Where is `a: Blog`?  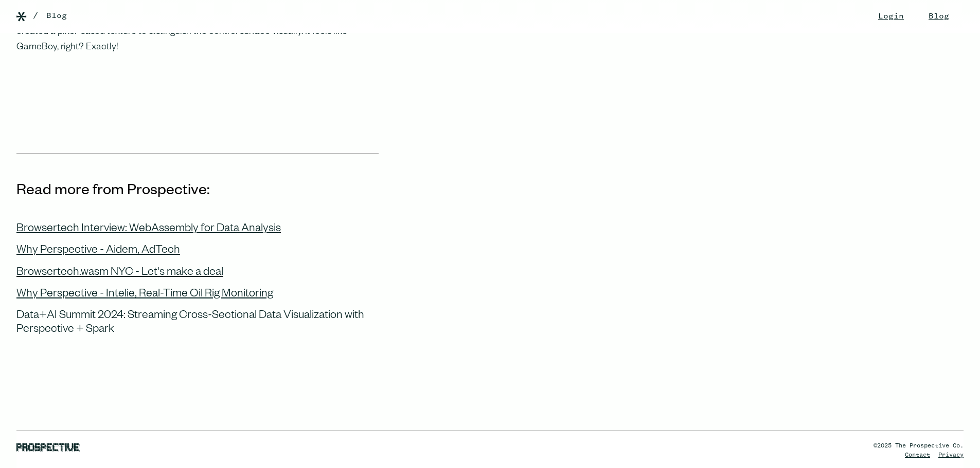 a: Blog is located at coordinates (56, 16).